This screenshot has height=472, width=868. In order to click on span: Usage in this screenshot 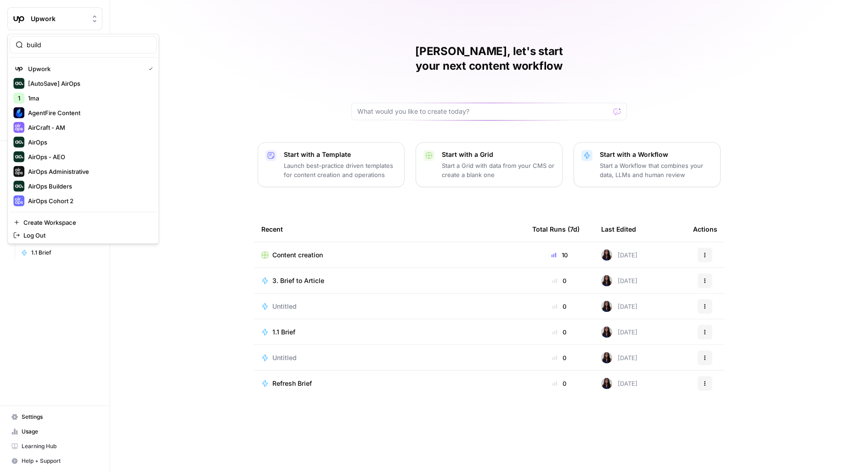, I will do `click(60, 432)`.